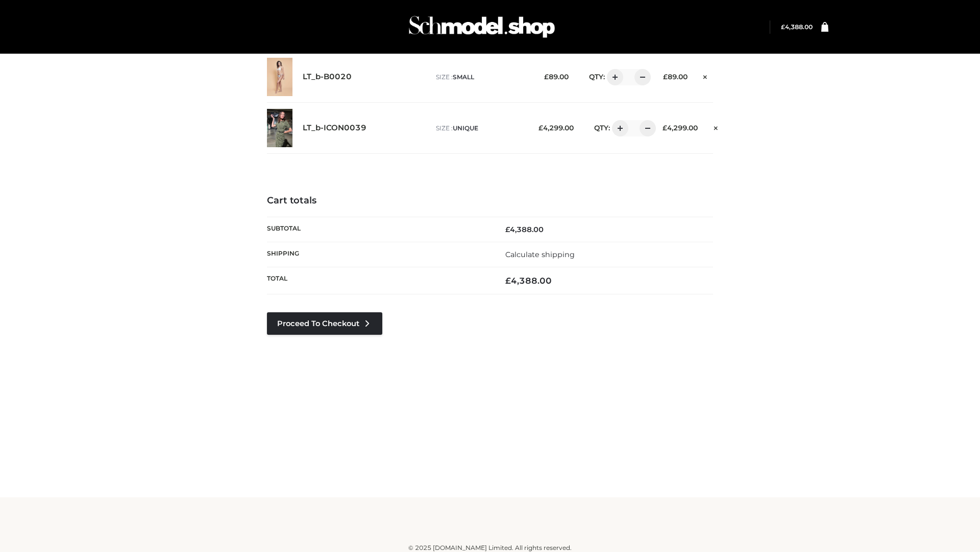 The width and height of the screenshot is (980, 552). Describe the element at coordinates (324, 323) in the screenshot. I see `a: Proceed to Checkout` at that location.